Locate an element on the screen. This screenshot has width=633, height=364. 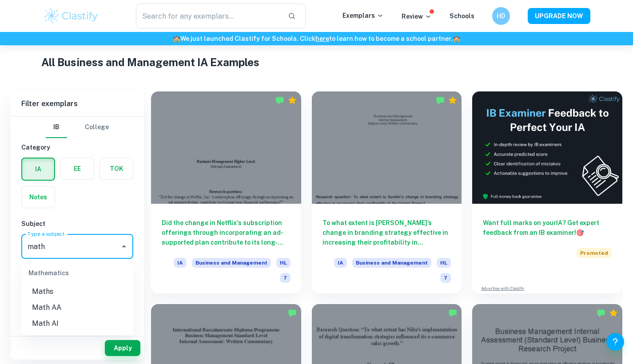
div: Filter type choice is located at coordinates (77, 128).